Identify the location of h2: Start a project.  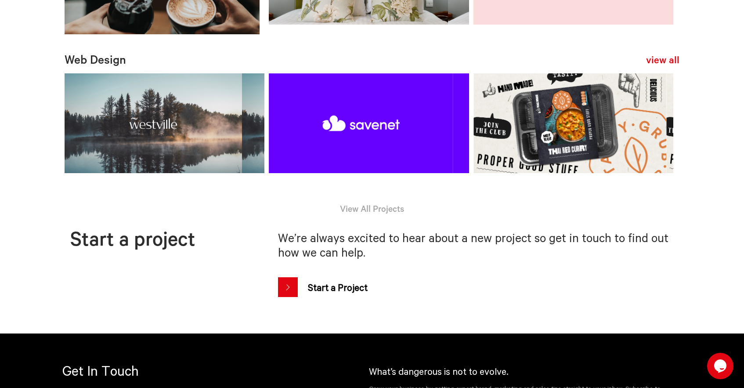
(167, 242).